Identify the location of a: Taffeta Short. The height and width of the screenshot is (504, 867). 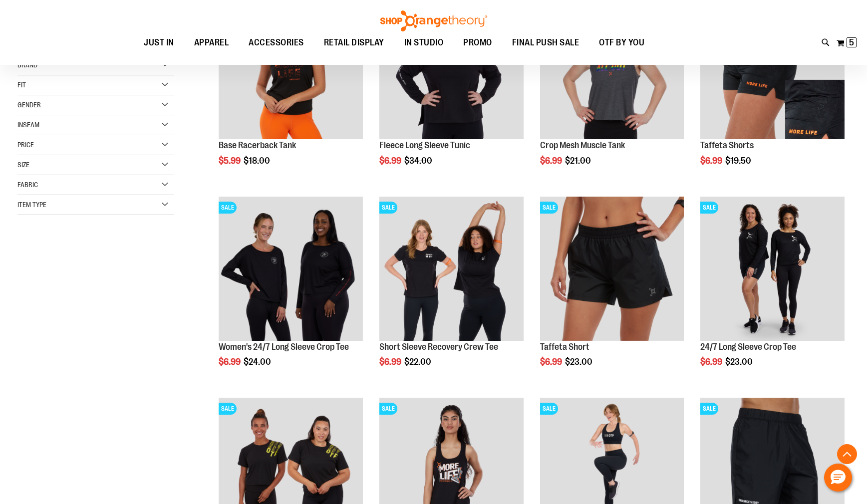
(565, 347).